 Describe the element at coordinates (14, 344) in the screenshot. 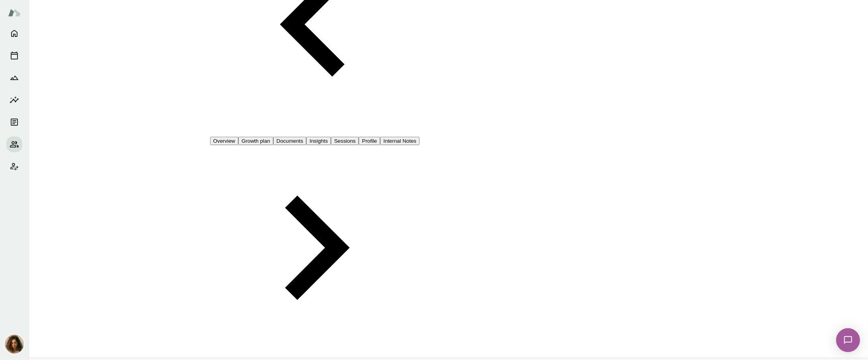

I see `img: Najla Elmachtoub` at that location.